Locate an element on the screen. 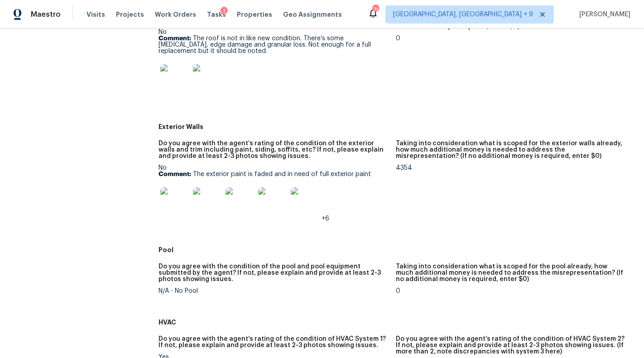 The image size is (644, 358). span: Tasks is located at coordinates (217, 15).